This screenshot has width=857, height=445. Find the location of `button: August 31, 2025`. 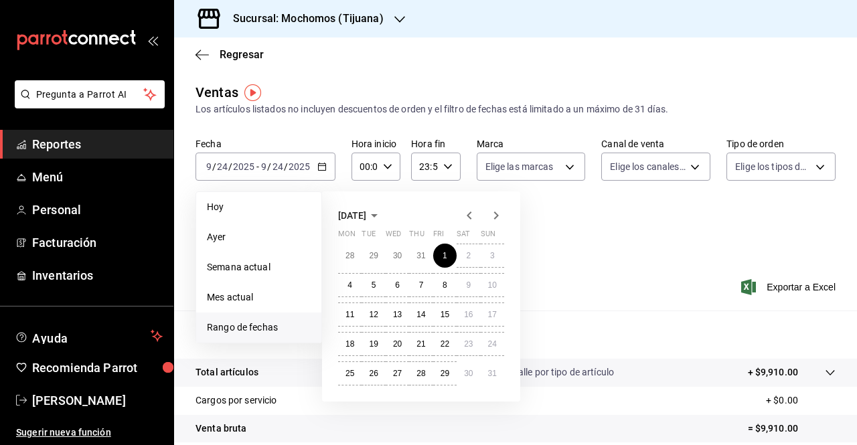

button: August 31, 2025 is located at coordinates (492, 373).